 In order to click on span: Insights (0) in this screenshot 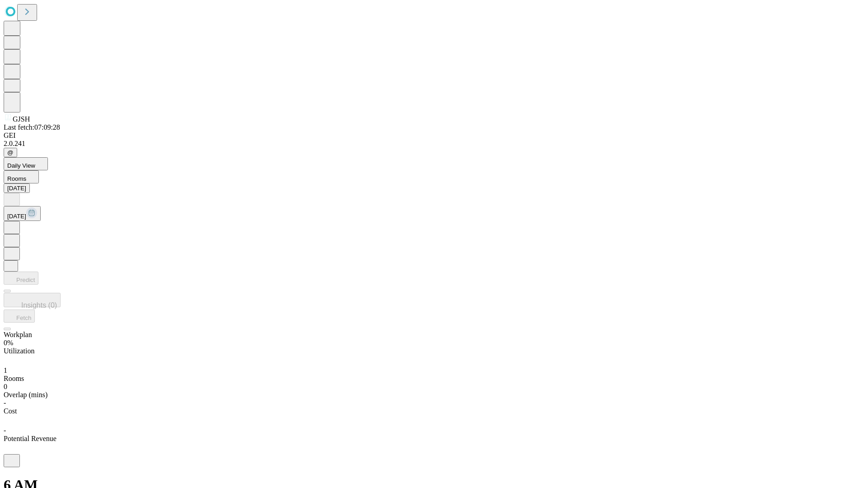, I will do `click(39, 305)`.